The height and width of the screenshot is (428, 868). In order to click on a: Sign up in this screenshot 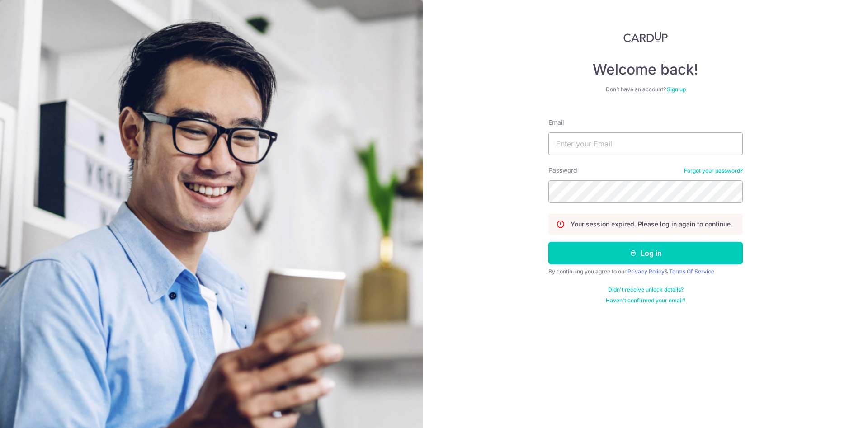, I will do `click(676, 89)`.